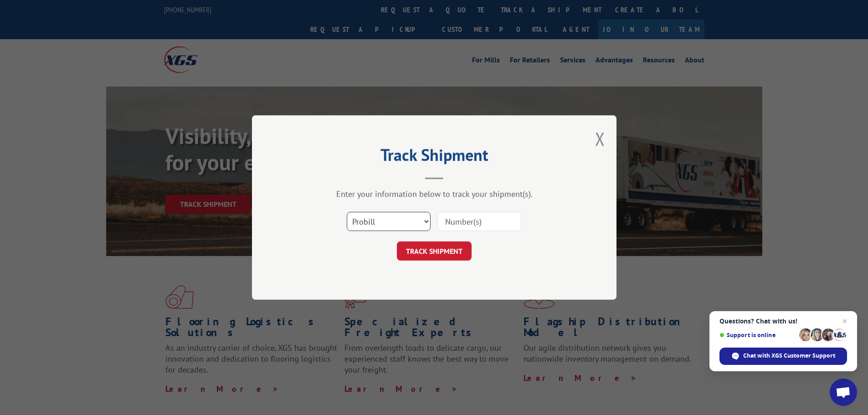 The height and width of the screenshot is (415, 868). I want to click on div: Chat with XGS Customer Support, so click(783, 356).